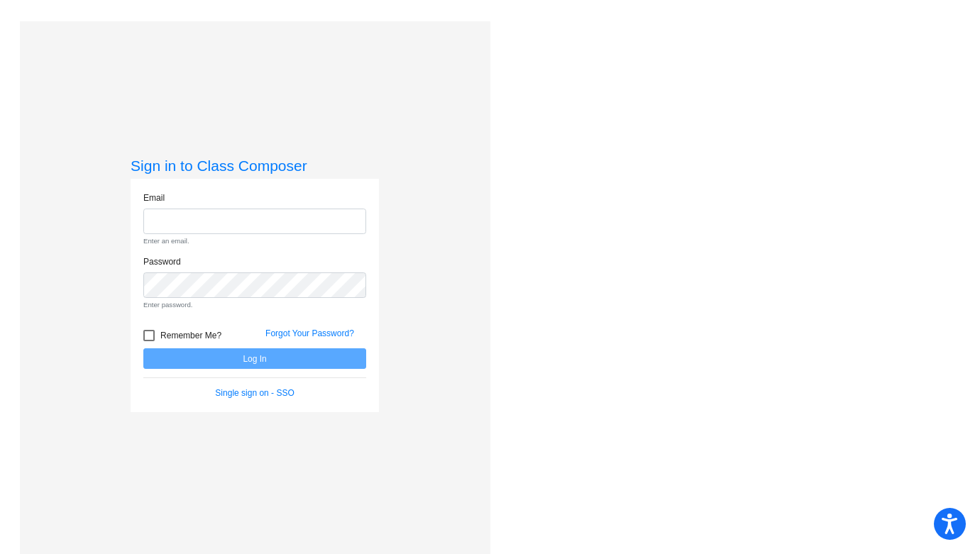 The height and width of the screenshot is (554, 980). Describe the element at coordinates (191, 336) in the screenshot. I see `span: Remember Me?` at that location.